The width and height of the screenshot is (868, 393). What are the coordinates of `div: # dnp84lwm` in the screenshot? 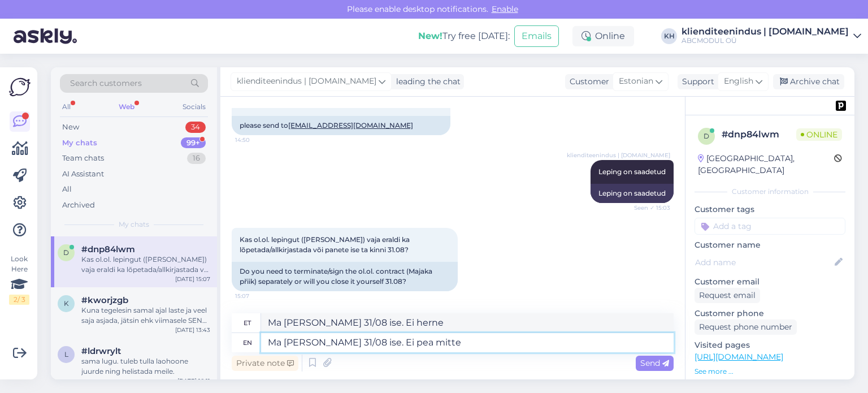 It's located at (759, 134).